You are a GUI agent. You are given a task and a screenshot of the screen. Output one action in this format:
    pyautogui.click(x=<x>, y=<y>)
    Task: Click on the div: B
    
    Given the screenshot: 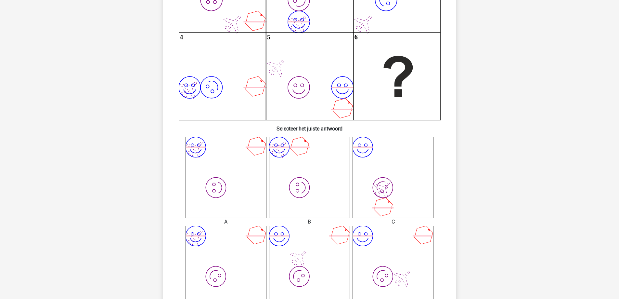 What is the action you would take?
    pyautogui.click(x=309, y=222)
    